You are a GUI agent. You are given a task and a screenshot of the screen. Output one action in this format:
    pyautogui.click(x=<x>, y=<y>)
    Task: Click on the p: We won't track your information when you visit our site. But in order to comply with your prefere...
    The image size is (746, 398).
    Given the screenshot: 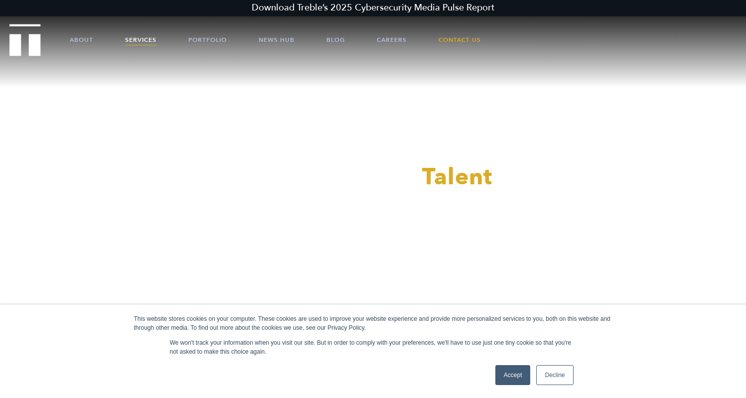 What is the action you would take?
    pyautogui.click(x=373, y=347)
    